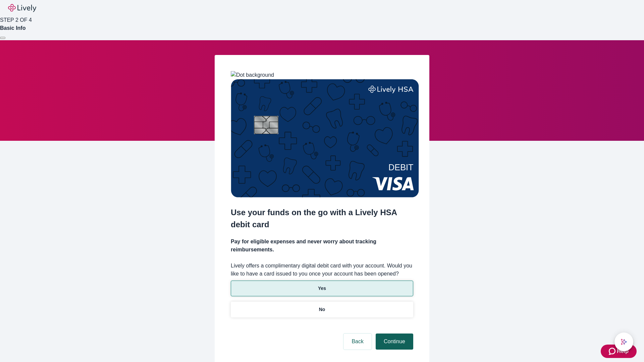  What do you see at coordinates (22, 8) in the screenshot?
I see `img: Lively` at bounding box center [22, 8].